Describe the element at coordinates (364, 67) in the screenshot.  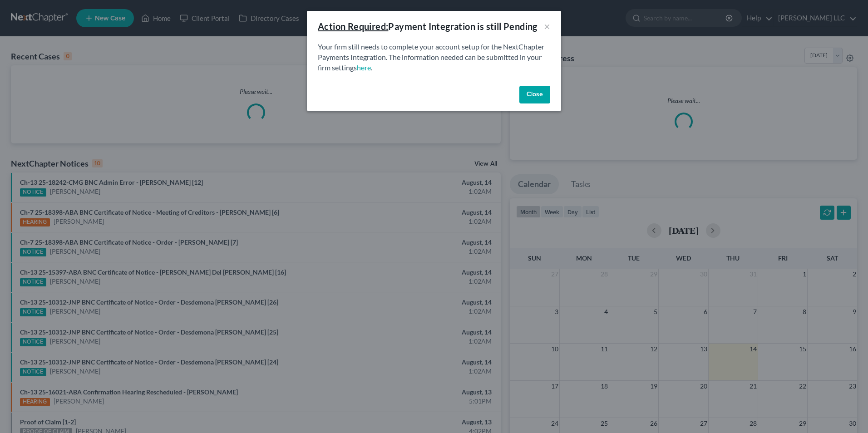
I see `a: here` at that location.